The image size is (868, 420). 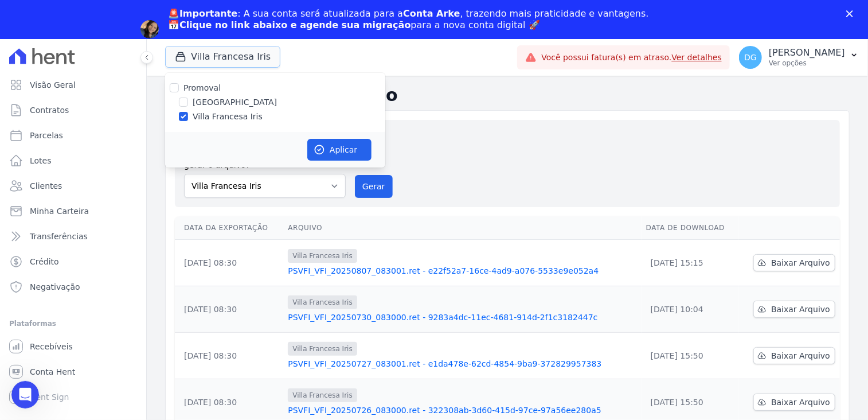 What do you see at coordinates (73, 324) in the screenshot?
I see `div: Plataformas` at bounding box center [73, 324].